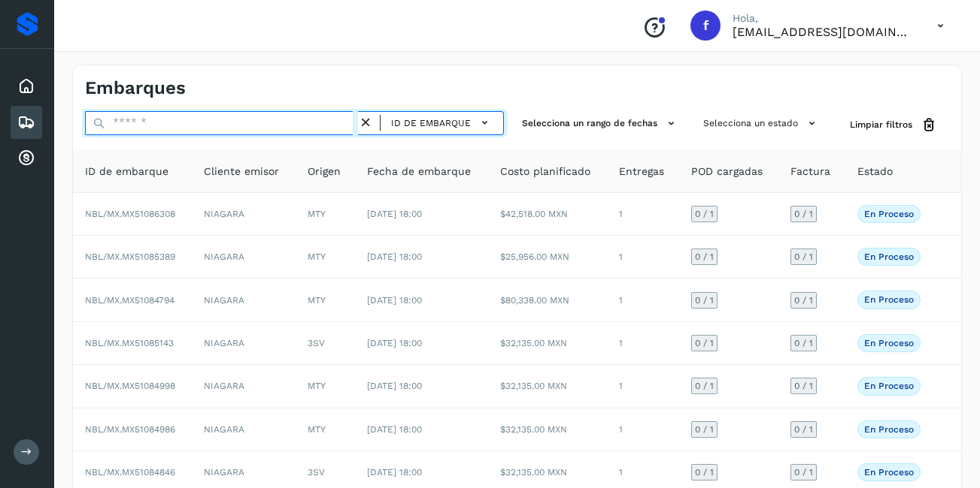  What do you see at coordinates (881, 125) in the screenshot?
I see `span: Limpiar filtros` at bounding box center [881, 125].